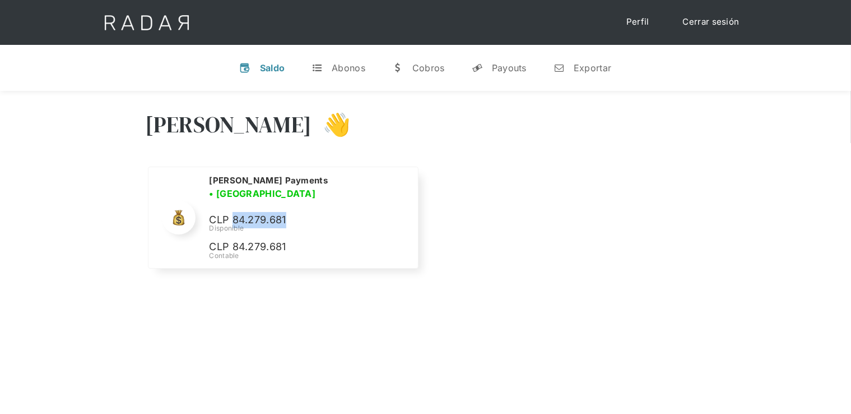 This screenshot has height=414, width=851. I want to click on div: Exportar, so click(593, 68).